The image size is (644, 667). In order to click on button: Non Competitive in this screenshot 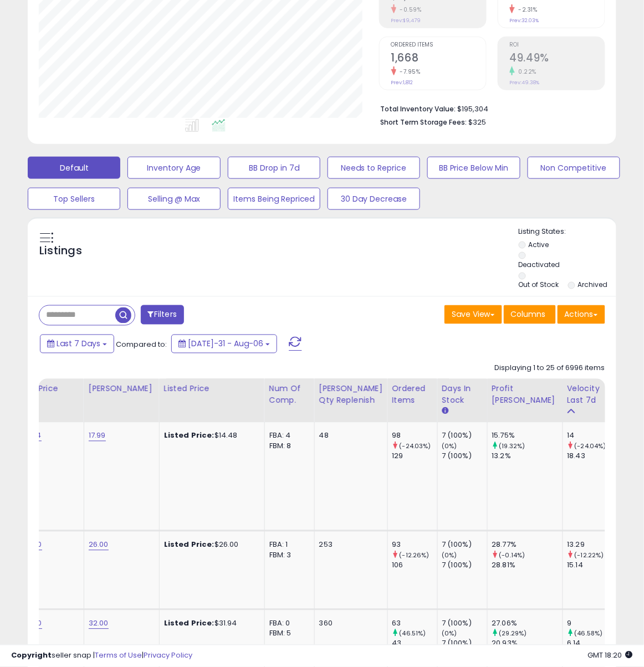, I will do `click(573, 168)`.